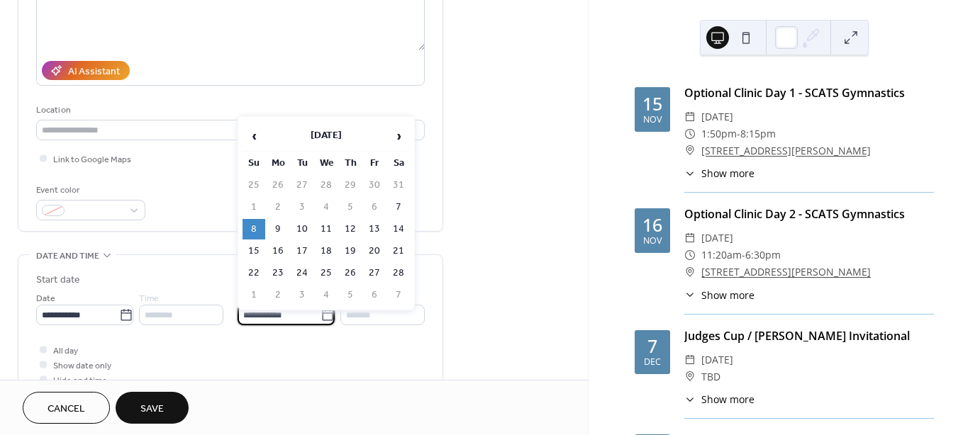  What do you see at coordinates (326, 229) in the screenshot?
I see `td: 11` at bounding box center [326, 229].